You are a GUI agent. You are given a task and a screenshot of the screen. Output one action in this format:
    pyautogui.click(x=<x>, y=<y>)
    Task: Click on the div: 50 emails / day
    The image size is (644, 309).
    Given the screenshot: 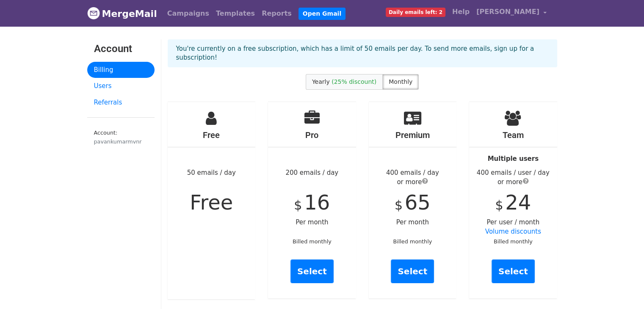 What is the action you would take?
    pyautogui.click(x=212, y=201)
    